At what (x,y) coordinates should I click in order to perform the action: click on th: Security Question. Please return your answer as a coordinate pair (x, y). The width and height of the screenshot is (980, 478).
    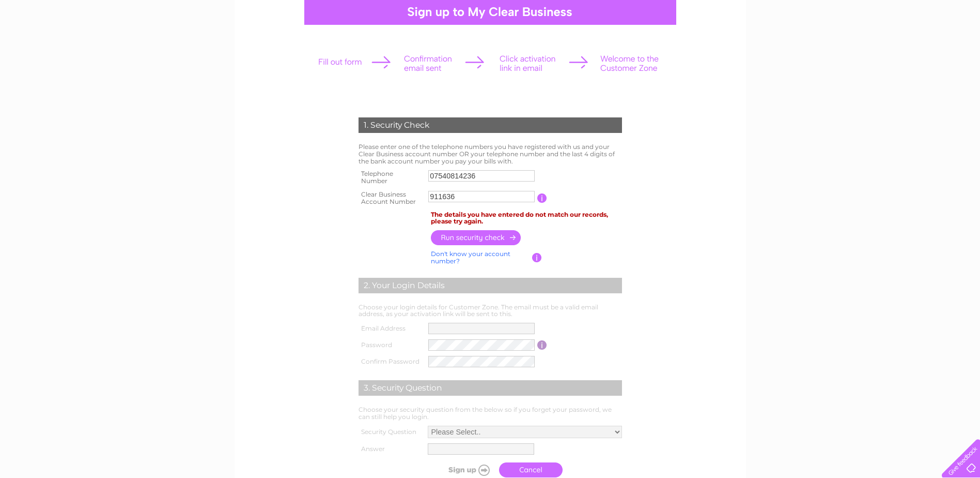
    Looking at the image, I should click on (391, 431).